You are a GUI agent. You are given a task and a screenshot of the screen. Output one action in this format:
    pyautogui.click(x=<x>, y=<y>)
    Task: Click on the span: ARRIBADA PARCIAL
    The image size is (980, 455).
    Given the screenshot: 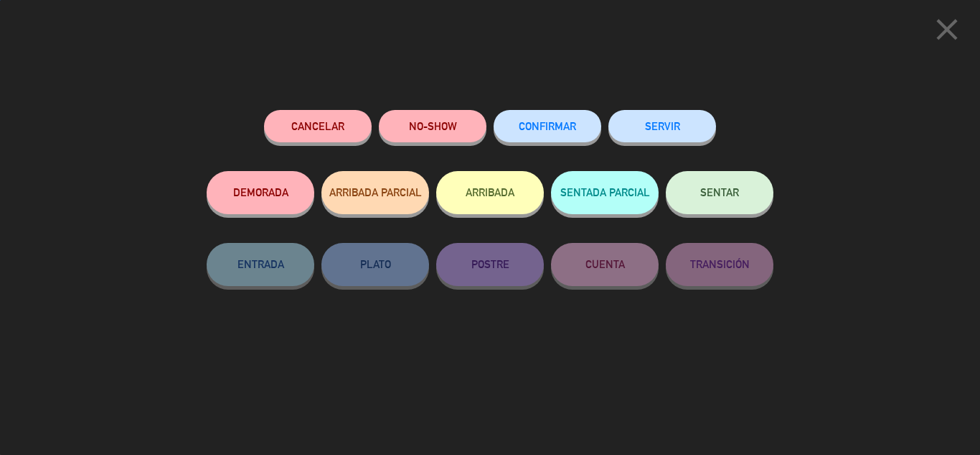 What is the action you would take?
    pyautogui.click(x=375, y=192)
    